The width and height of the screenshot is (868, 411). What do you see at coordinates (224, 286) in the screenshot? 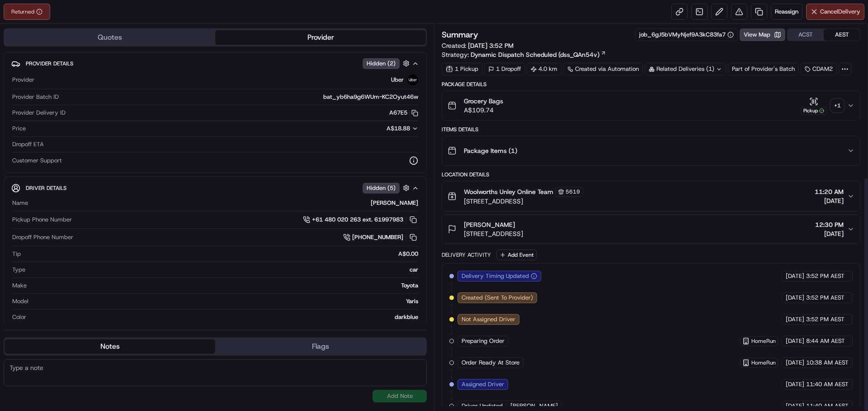
I see `div: Toyota` at bounding box center [224, 286].